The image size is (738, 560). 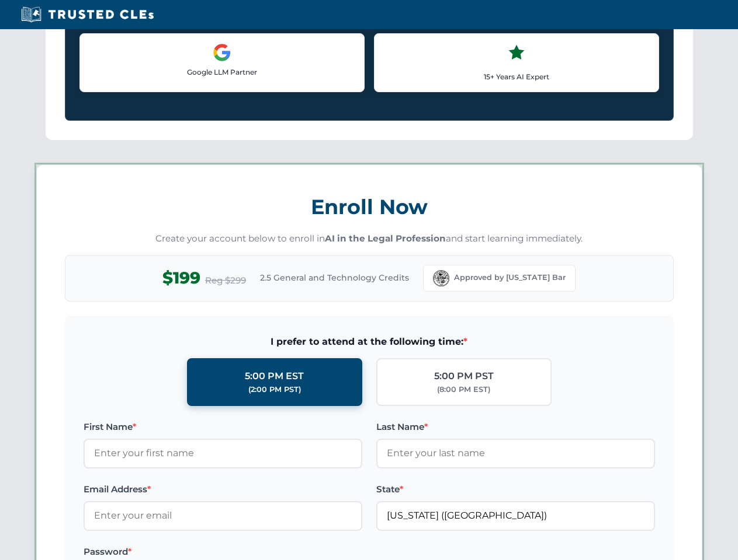 I want to click on p: Create your account below to enroll in and start learning immediately., so click(x=369, y=239).